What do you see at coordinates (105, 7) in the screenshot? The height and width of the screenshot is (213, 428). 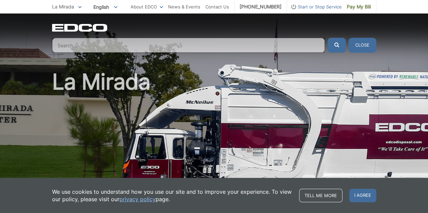 I see `span: English` at bounding box center [105, 7].